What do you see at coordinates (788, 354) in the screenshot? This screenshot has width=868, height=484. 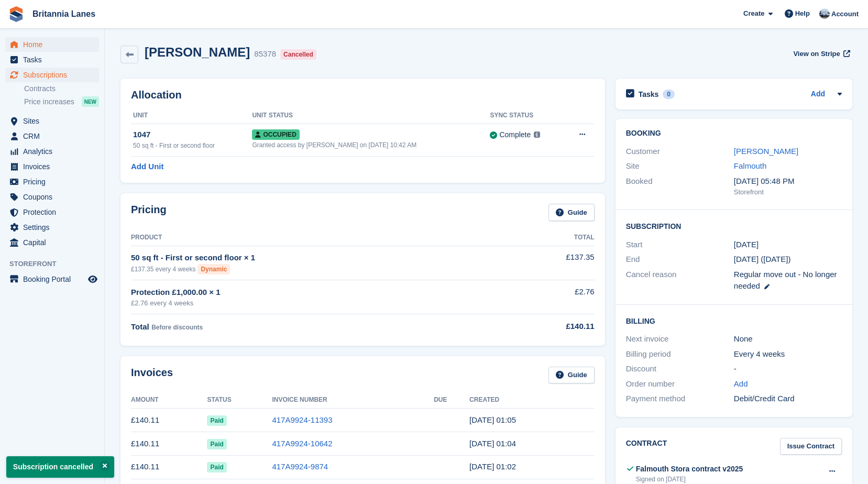 I see `div: Every 4 weeks` at bounding box center [788, 354].